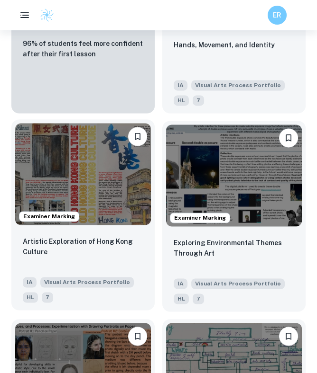  What do you see at coordinates (234, 248) in the screenshot?
I see `p: Exploring Environmental Themes Through Art` at bounding box center [234, 248].